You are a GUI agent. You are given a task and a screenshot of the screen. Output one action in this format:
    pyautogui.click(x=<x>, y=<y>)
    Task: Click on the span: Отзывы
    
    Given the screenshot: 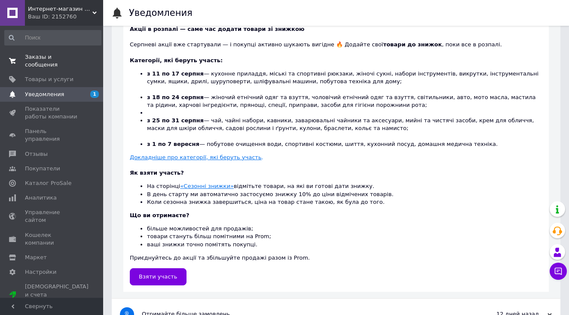 What is the action you would take?
    pyautogui.click(x=36, y=154)
    